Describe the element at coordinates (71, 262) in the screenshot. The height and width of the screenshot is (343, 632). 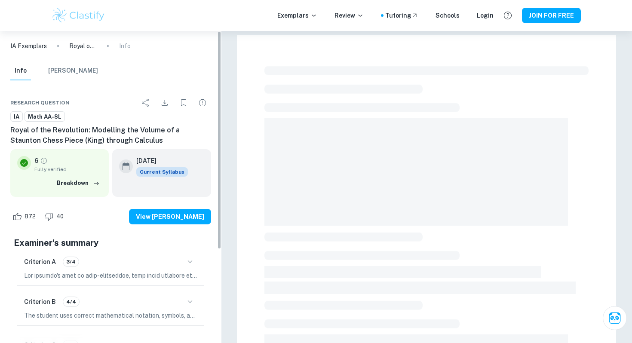
I see `span: 3/4` at that location.